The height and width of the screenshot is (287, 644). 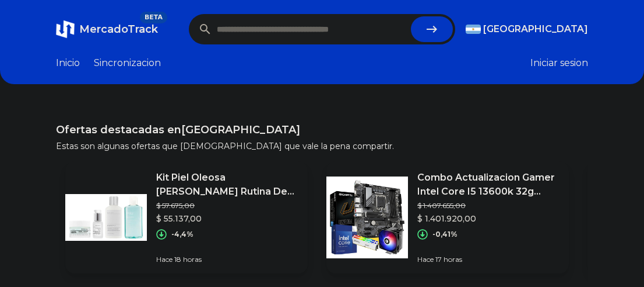 I want to click on span: MercadoTrack, so click(x=118, y=29).